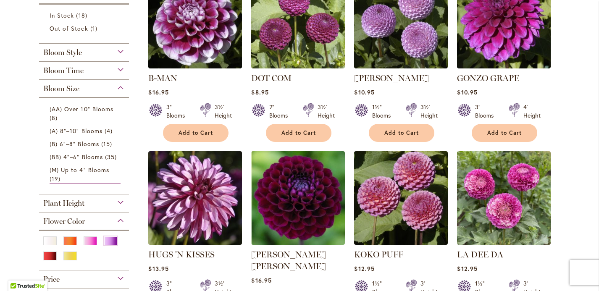 This screenshot has width=599, height=291. What do you see at coordinates (158, 268) in the screenshot?
I see `span: $13.95` at bounding box center [158, 268].